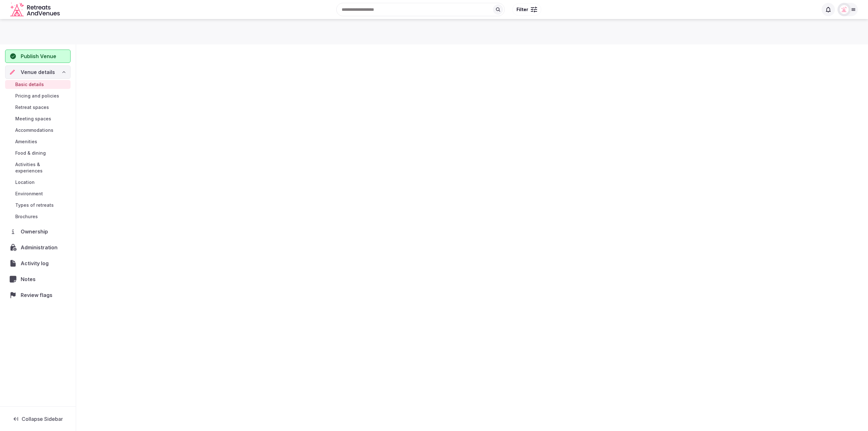 The width and height of the screenshot is (868, 431). What do you see at coordinates (844, 10) in the screenshot?
I see `img: miaceralde` at bounding box center [844, 10].